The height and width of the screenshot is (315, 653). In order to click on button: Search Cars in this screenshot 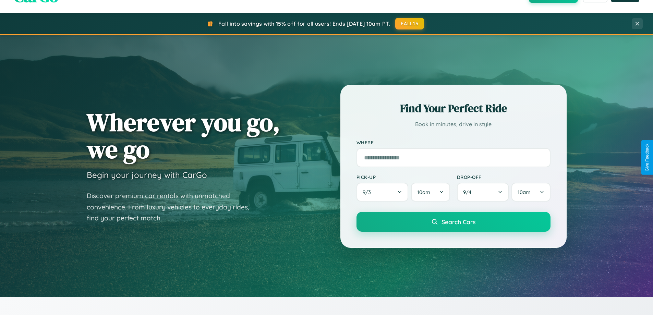, I will do `click(453, 222)`.